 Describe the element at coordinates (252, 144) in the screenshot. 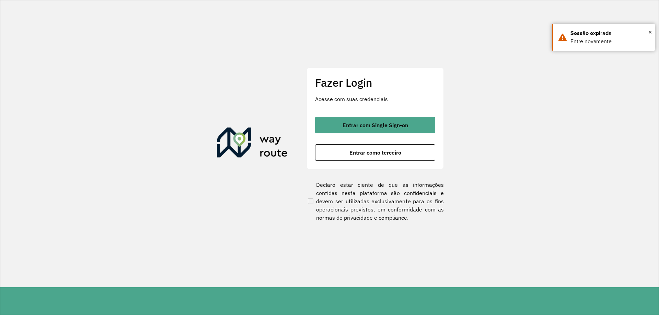

I see `img: Roteirizador AmbevTech` at that location.